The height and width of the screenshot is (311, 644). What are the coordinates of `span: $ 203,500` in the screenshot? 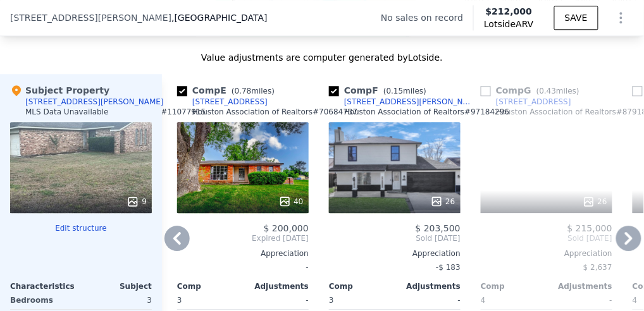 It's located at (437, 228).